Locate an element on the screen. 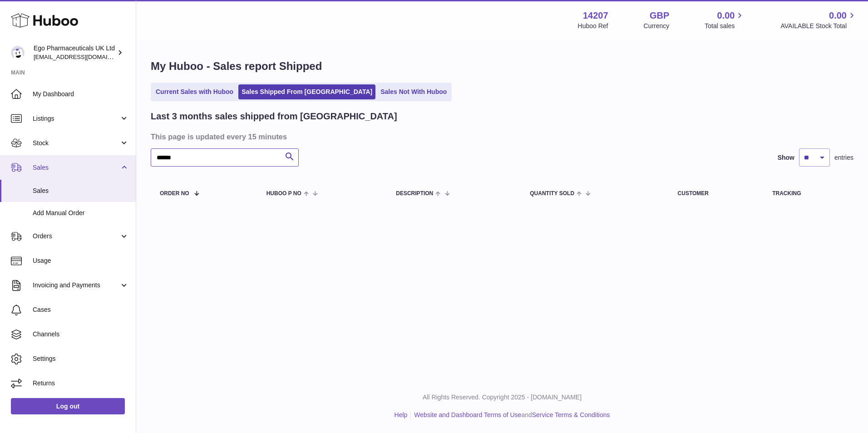 The image size is (868, 433). a: 0.00 AVAILABLE Stock Total is located at coordinates (818, 20).